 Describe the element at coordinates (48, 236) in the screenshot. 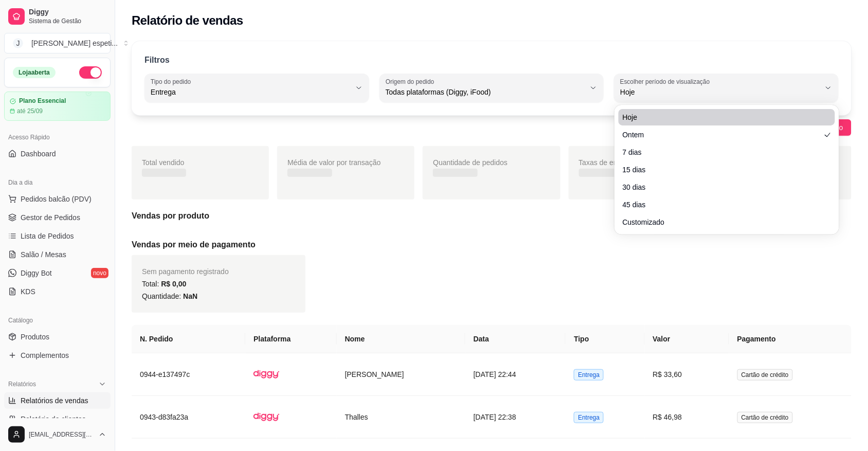

I see `span: Lista de Pedidos` at that location.